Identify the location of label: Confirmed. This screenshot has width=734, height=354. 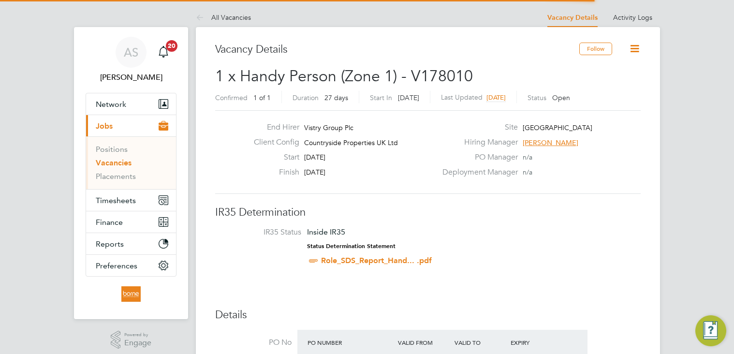
(231, 98).